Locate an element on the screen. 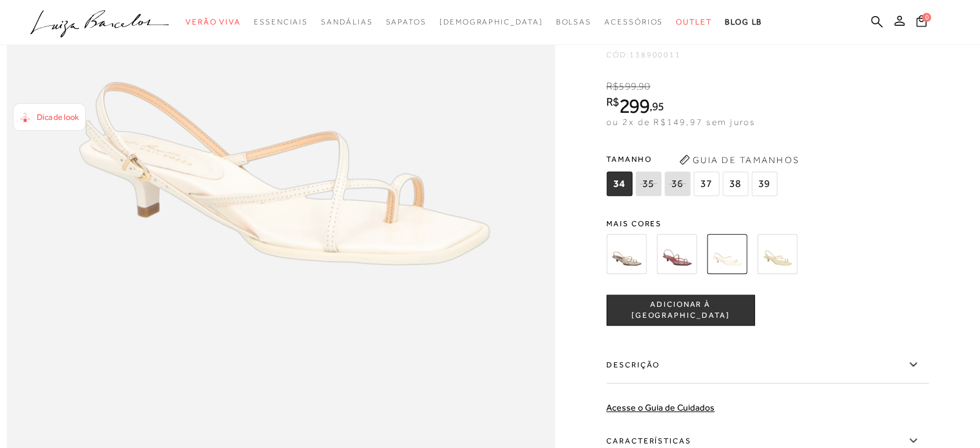 The image size is (980, 448). span: 35 is located at coordinates (648, 184).